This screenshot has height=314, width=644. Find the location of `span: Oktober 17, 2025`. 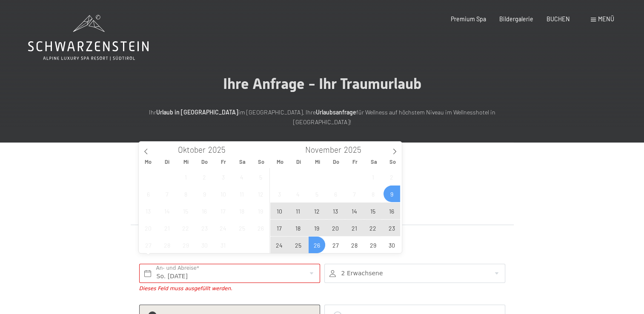

span: Oktober 17, 2025 is located at coordinates (223, 211).